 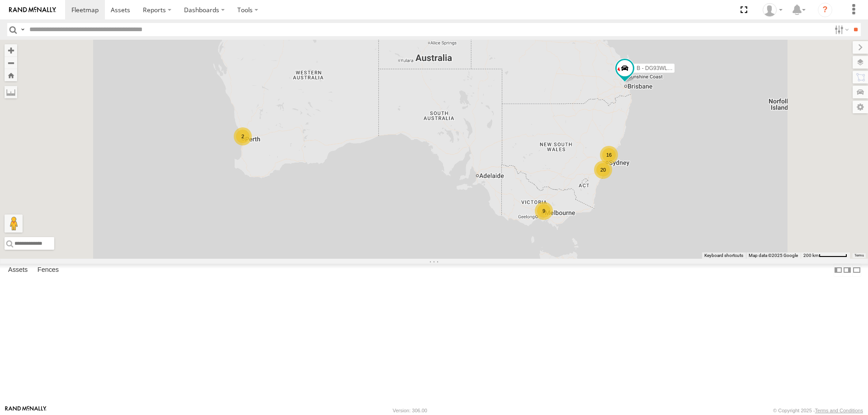 I want to click on span: 200 km, so click(x=811, y=255).